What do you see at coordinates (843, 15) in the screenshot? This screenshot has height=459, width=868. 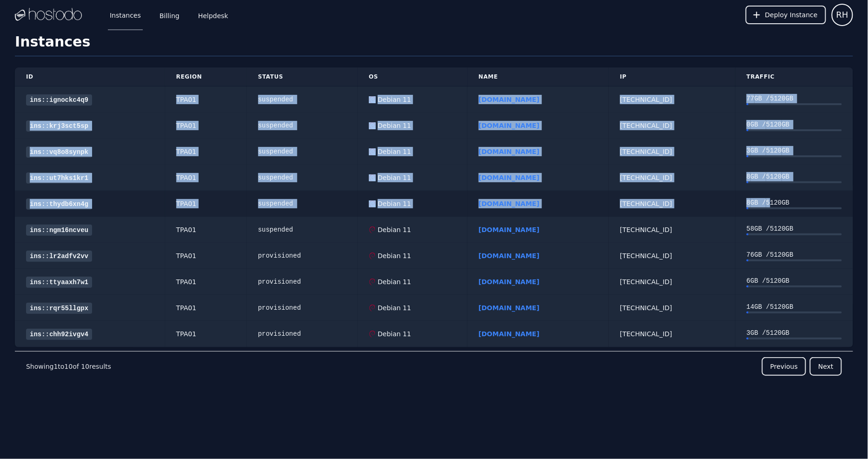 I see `button: User menu` at bounding box center [843, 15].